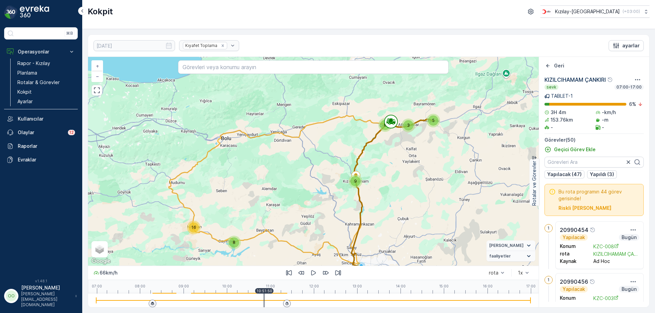  What do you see at coordinates (357, 286) in the screenshot?
I see `p: 13:00` at bounding box center [357, 286].